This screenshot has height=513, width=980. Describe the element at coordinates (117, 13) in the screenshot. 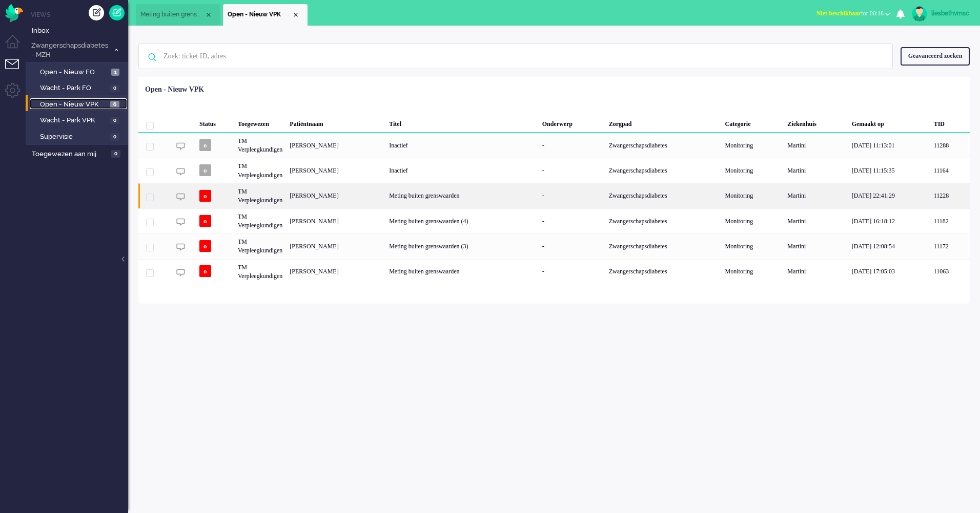

I see `a: Quick Ticket` at that location.